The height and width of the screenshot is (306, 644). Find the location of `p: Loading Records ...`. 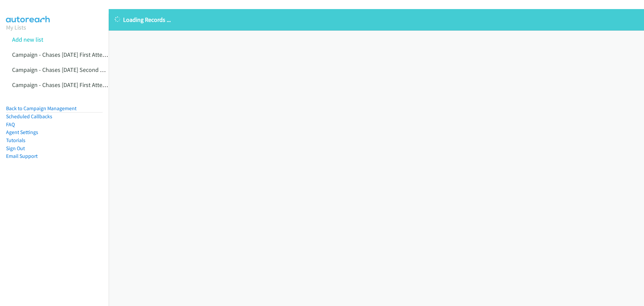

p: Loading Records ... is located at coordinates (376, 20).